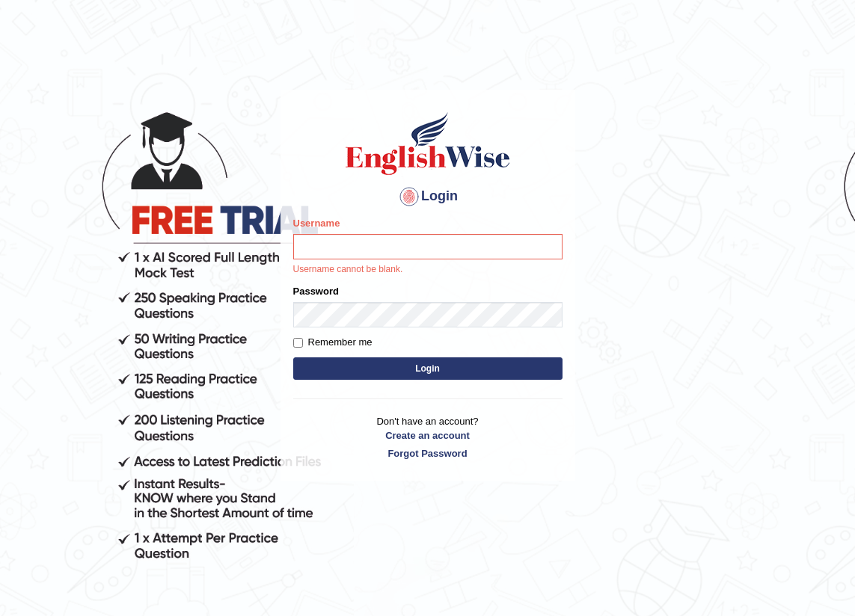 The height and width of the screenshot is (616, 855). I want to click on img: Logo of English Wise sign in for intelligent practice with AI, so click(428, 144).